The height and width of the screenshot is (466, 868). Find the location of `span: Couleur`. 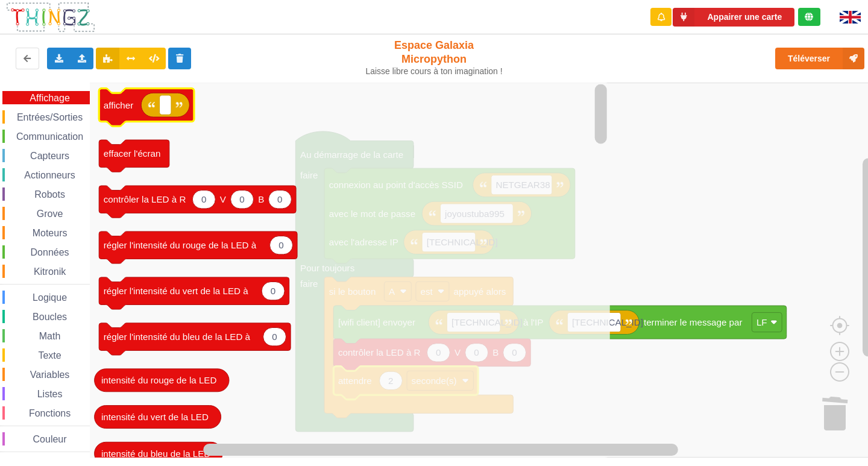

span: Couleur is located at coordinates (50, 439).